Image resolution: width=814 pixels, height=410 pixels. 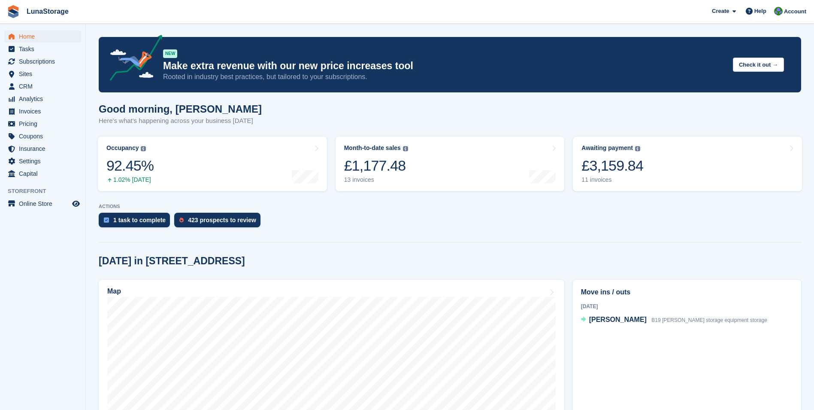 What do you see at coordinates (140, 220) in the screenshot?
I see `div: 1 task to complete` at bounding box center [140, 220].